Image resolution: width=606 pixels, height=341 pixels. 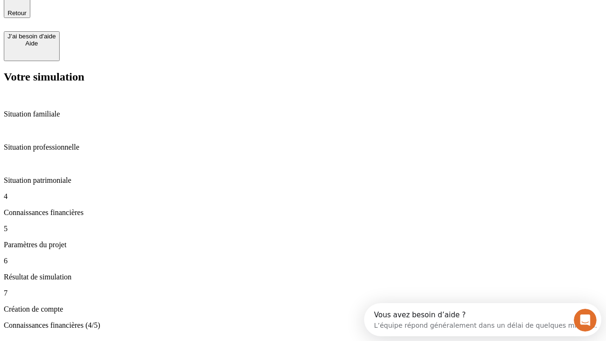 What do you see at coordinates (303, 326) in the screenshot?
I see `p: Connaissances financières (4/5)` at bounding box center [303, 326].